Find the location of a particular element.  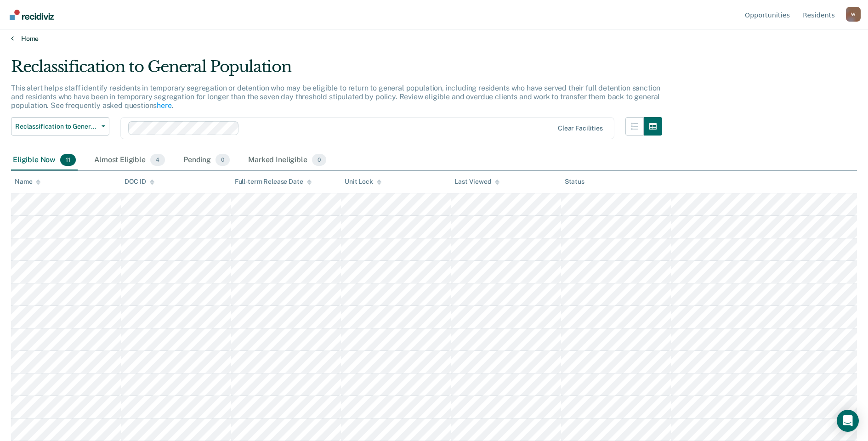

a: here is located at coordinates (164, 105).